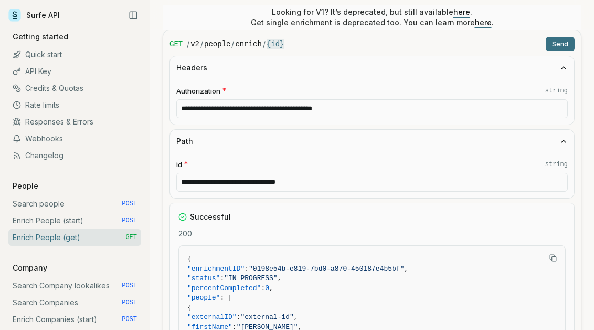 The height and width of the screenshot is (330, 594). I want to click on a: Search Company lookalikes POST, so click(75, 285).